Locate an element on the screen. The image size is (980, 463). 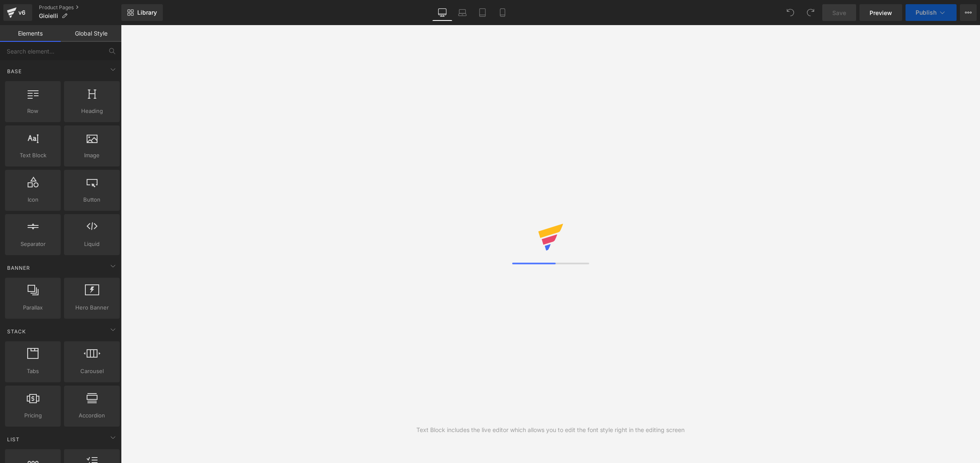
a: Preview is located at coordinates (881, 12).